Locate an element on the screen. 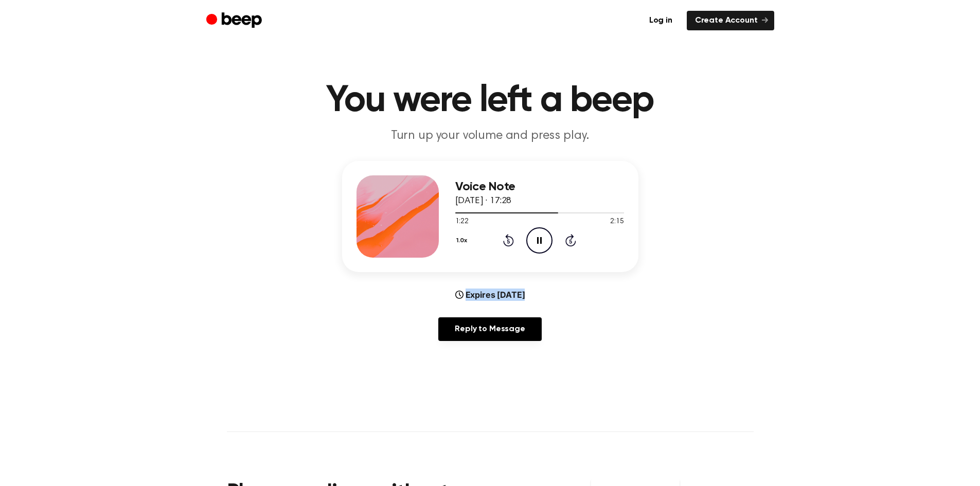  a: Log in is located at coordinates (660, 21).